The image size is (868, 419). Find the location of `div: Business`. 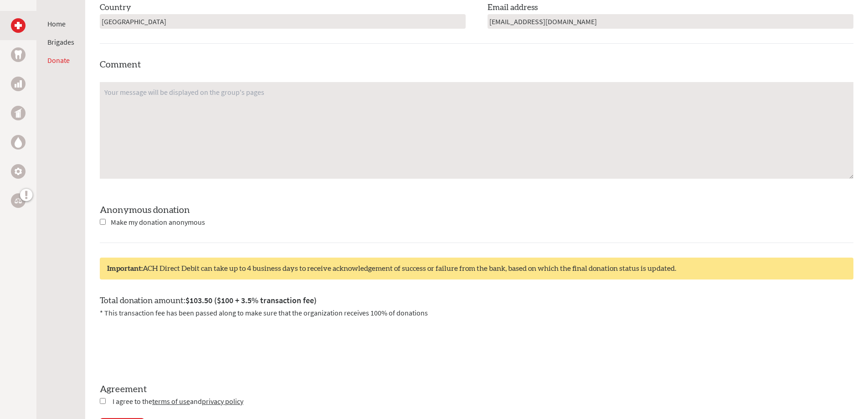

div: Business is located at coordinates (18, 84).